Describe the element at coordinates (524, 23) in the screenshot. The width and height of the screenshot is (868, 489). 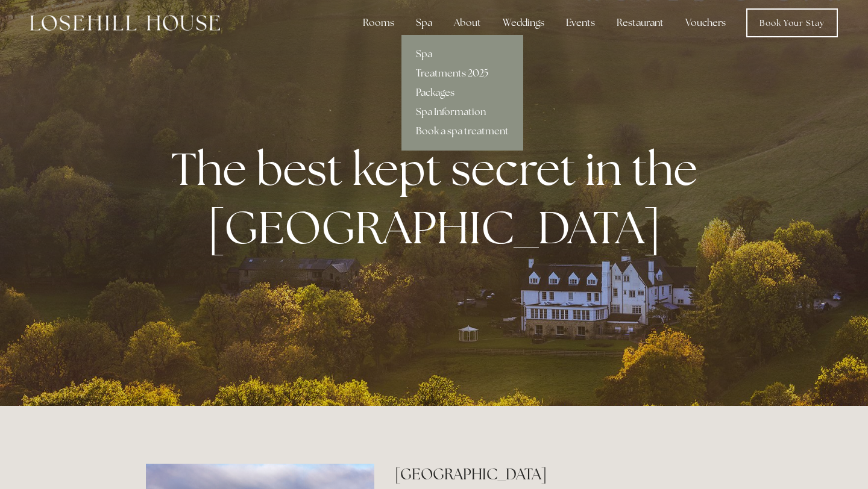
I see `div: Weddings` at that location.